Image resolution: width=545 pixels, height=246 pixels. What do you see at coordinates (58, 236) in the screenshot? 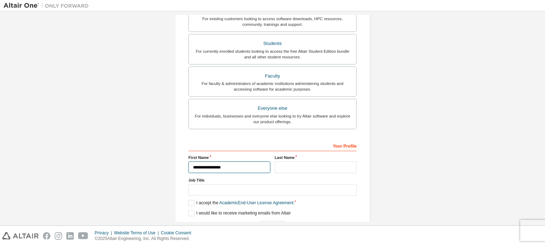
I see `img: instagram.svg` at bounding box center [58, 236].